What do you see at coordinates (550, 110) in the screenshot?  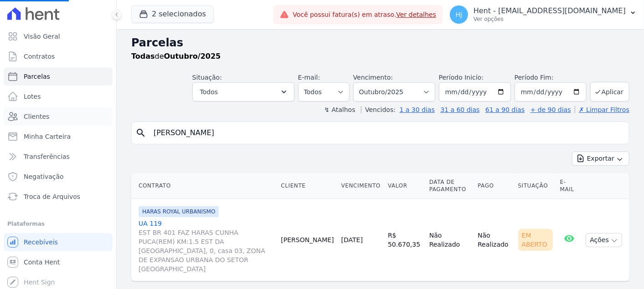 I see `a: + de 90 dias` at bounding box center [550, 110].